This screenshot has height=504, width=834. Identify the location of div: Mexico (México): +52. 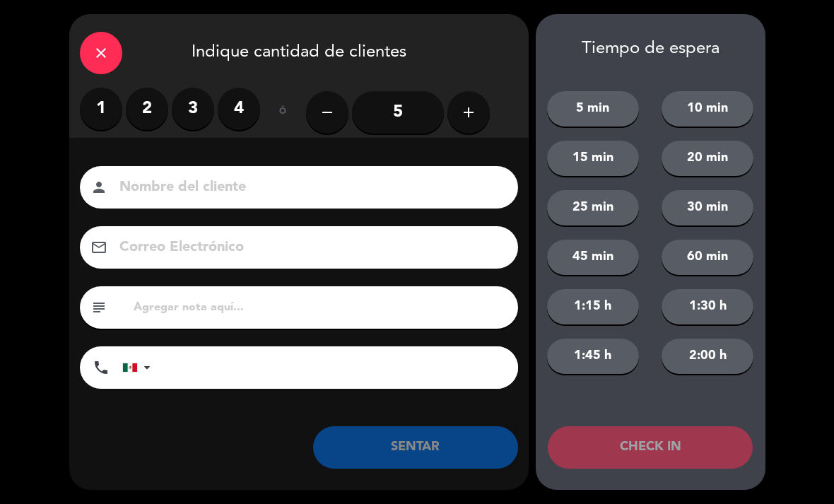
(140, 367).